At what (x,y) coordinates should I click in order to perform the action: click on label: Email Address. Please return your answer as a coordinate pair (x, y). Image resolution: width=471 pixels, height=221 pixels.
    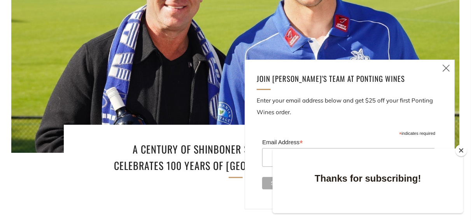
    Looking at the image, I should click on (349, 142).